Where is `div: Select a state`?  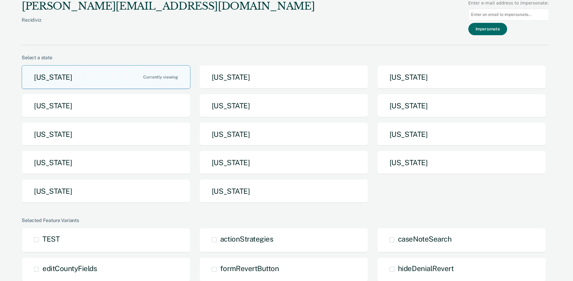 div: Select a state is located at coordinates (285, 57).